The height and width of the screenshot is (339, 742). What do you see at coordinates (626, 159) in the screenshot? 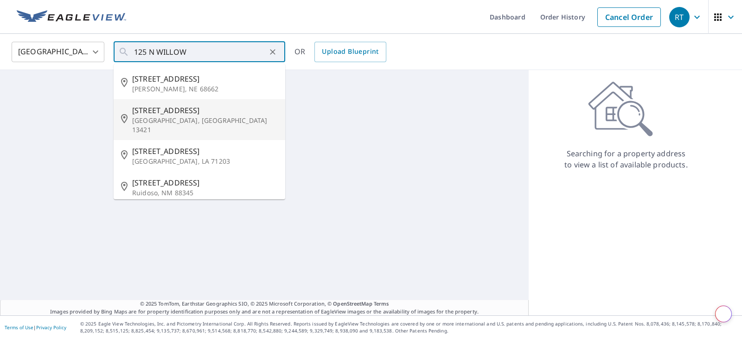
I see `p: Searching for a property address to view a list of available products.` at bounding box center [626, 159].